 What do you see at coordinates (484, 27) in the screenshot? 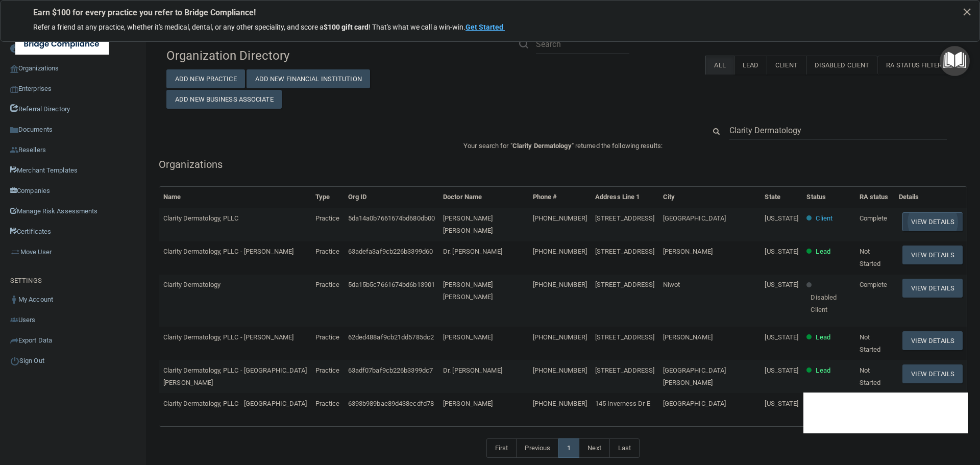
I see `strong: Get Started` at bounding box center [484, 27].